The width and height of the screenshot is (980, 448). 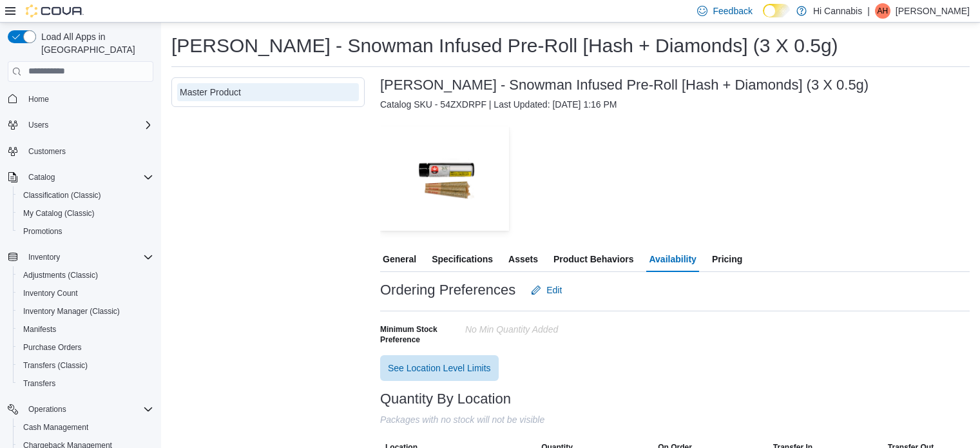 What do you see at coordinates (52, 348) in the screenshot?
I see `a: Purchase Orders` at bounding box center [52, 348].